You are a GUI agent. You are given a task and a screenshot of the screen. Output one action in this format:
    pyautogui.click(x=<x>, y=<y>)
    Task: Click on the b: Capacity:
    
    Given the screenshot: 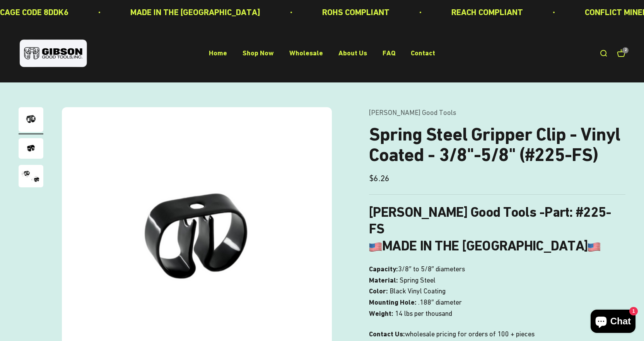 What is the action you would take?
    pyautogui.click(x=383, y=268)
    